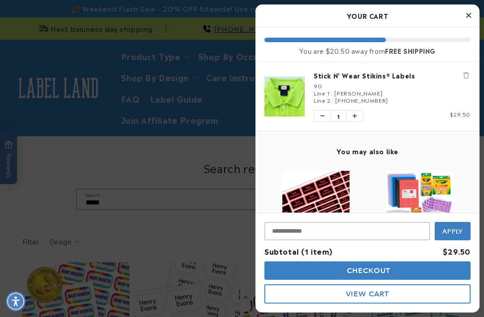 The width and height of the screenshot is (484, 317). I want to click on img: Label Land logo, so click(23, 17).